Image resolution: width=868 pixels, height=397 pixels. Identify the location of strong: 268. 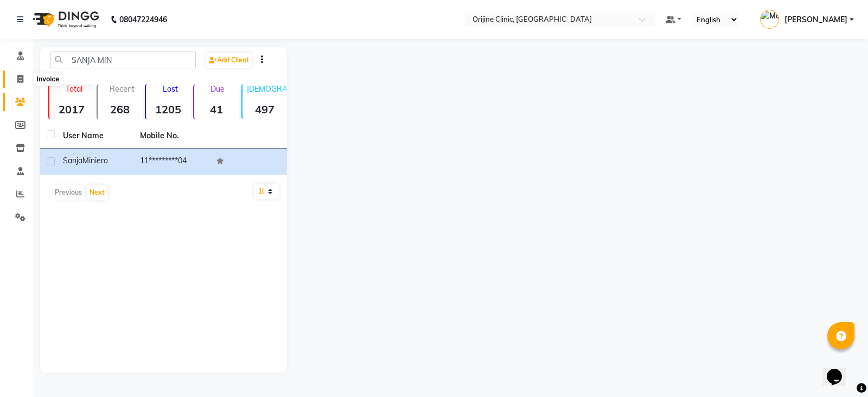
(120, 109).